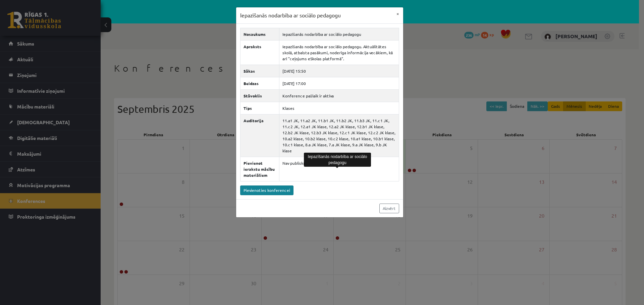 Image resolution: width=644 pixels, height=305 pixels. I want to click on h3: Iepazīšanās nodarbība ar sociālo pedagogu, so click(290, 16).